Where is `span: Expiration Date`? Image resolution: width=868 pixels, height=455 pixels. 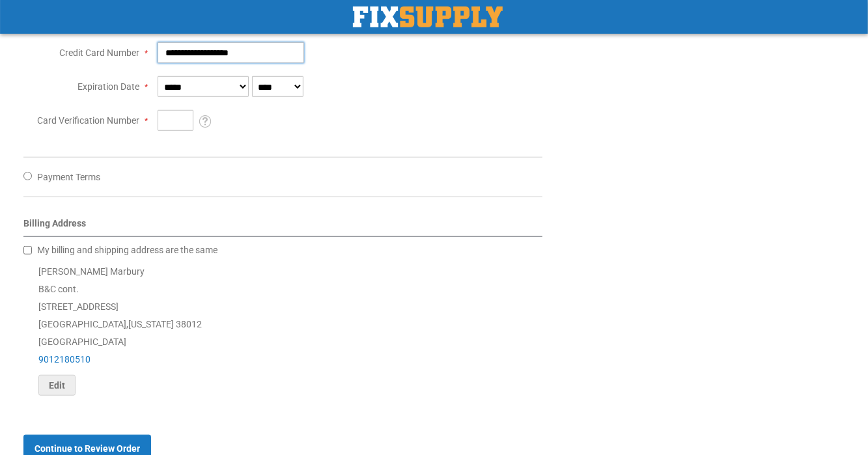 span: Expiration Date is located at coordinates (108, 87).